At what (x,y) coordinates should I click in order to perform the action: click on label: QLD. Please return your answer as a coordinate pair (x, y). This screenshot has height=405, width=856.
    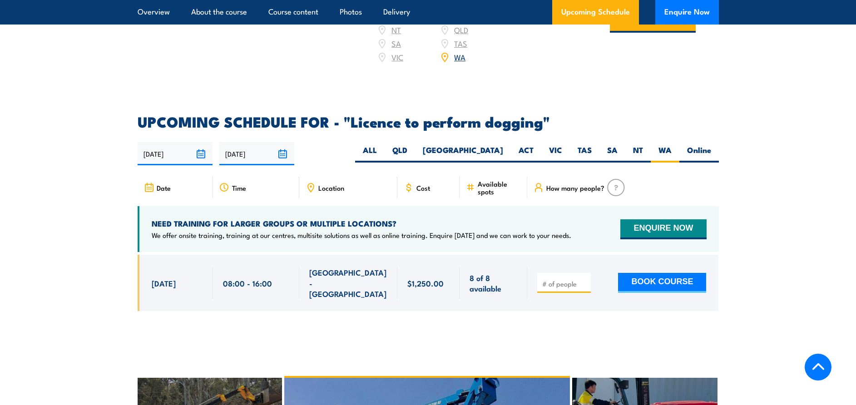
    Looking at the image, I should click on (400, 154).